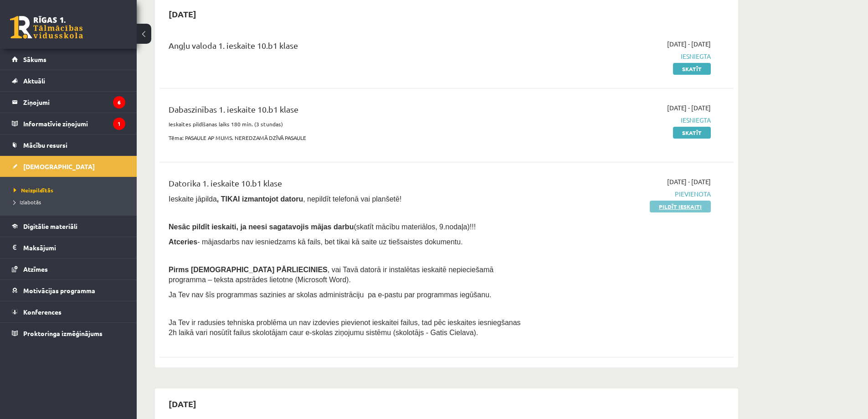 This screenshot has height=419, width=868. Describe the element at coordinates (68, 102) in the screenshot. I see `a: Ziņojumi6` at that location.